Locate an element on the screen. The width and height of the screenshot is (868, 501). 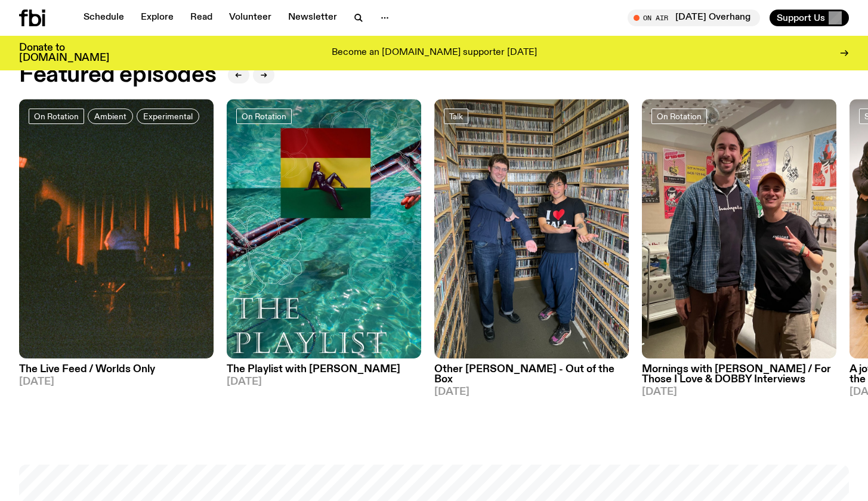
a: Explore is located at coordinates (157, 18).